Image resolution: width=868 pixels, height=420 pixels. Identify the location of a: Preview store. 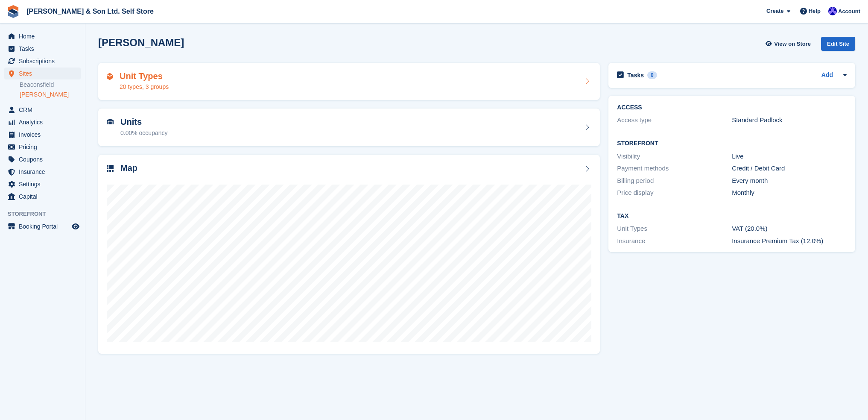
(76, 226).